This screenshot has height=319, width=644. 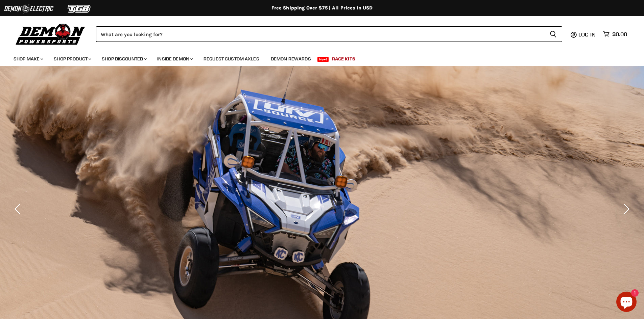 What do you see at coordinates (29, 9) in the screenshot?
I see `img: Demon Electric Logo 2` at bounding box center [29, 9].